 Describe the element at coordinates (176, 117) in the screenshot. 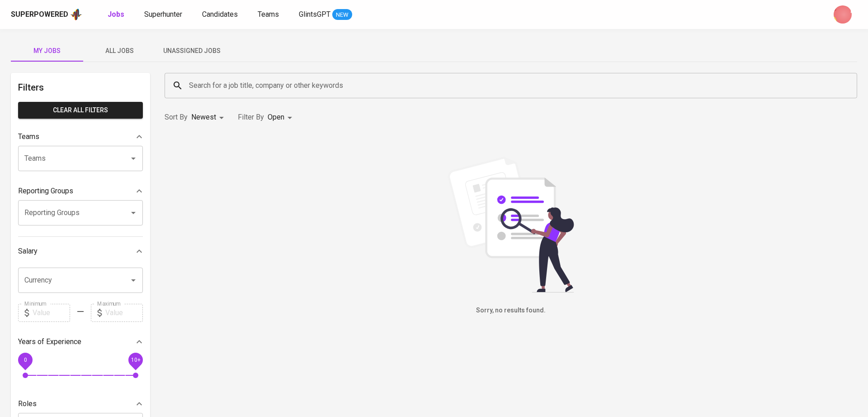

I see `p: Sort By` at that location.